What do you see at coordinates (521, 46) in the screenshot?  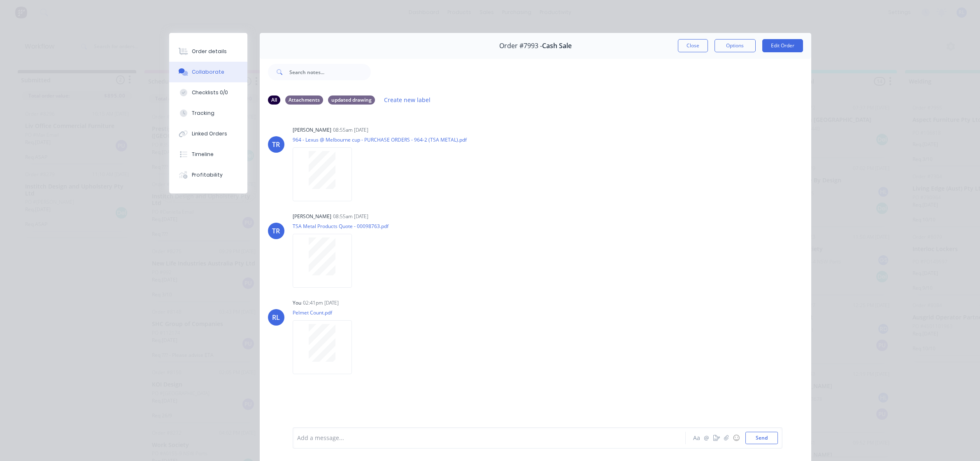 I see `span: Order #7993 -` at bounding box center [521, 46].